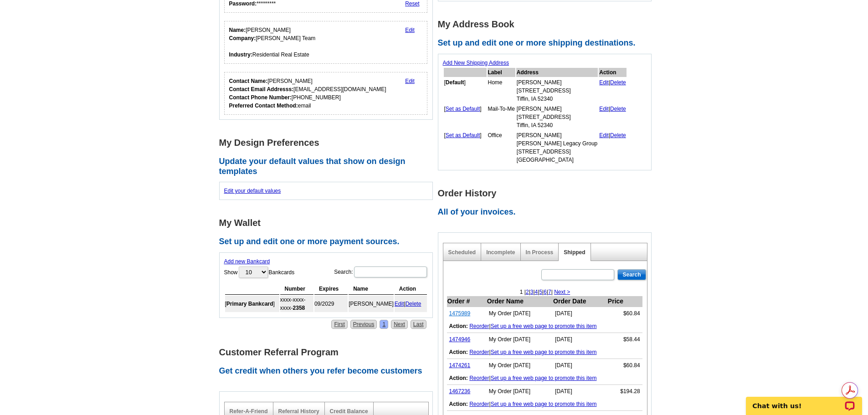 The height and width of the screenshot is (415, 868). I want to click on a: Add New Shipping Address, so click(476, 63).